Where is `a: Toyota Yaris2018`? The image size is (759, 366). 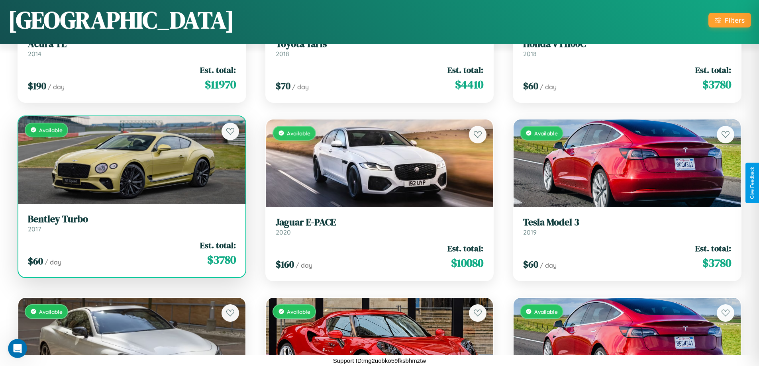 a: Toyota Yaris2018 is located at coordinates (380, 48).